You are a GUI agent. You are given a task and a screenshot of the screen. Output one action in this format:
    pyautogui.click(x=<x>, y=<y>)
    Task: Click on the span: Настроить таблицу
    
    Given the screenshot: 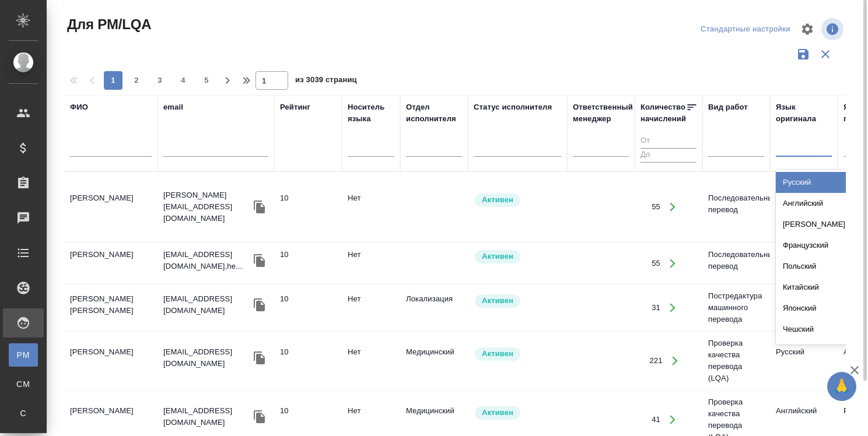 What is the action you would take?
    pyautogui.click(x=807, y=29)
    